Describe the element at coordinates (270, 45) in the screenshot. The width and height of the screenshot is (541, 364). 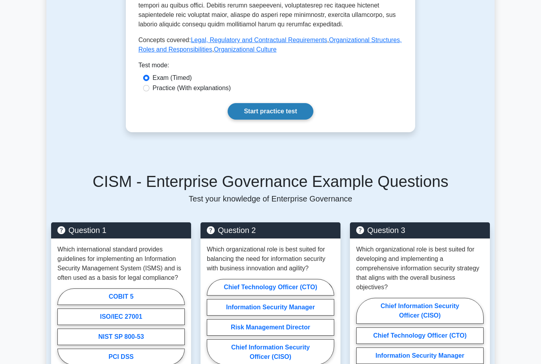
I see `p: Concepts covered: , ,` at that location.